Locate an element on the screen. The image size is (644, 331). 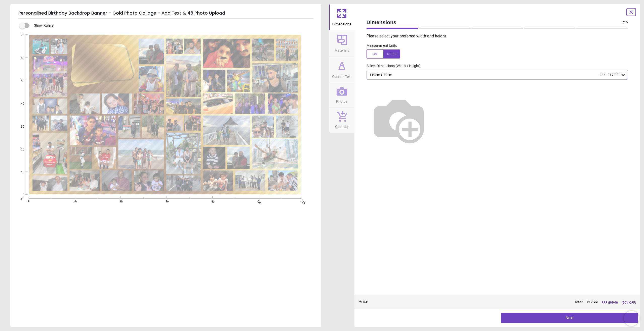
span: £36 is located at coordinates (602, 75).